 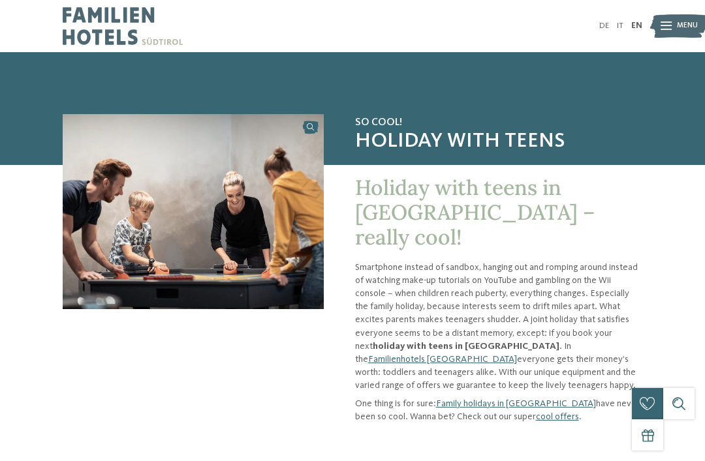 I want to click on span: So cool!, so click(x=499, y=123).